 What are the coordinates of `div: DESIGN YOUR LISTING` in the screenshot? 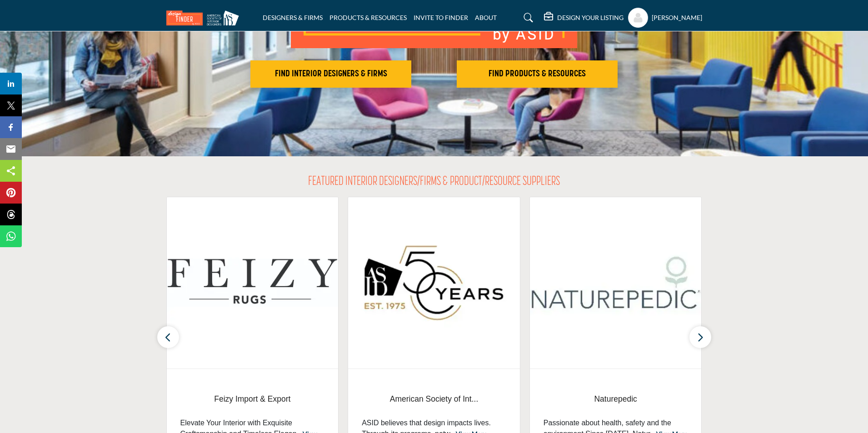 It's located at (583, 18).